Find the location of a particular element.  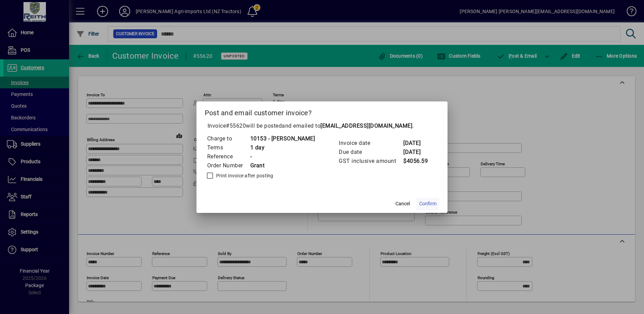

td: Charge to is located at coordinates (228, 139).